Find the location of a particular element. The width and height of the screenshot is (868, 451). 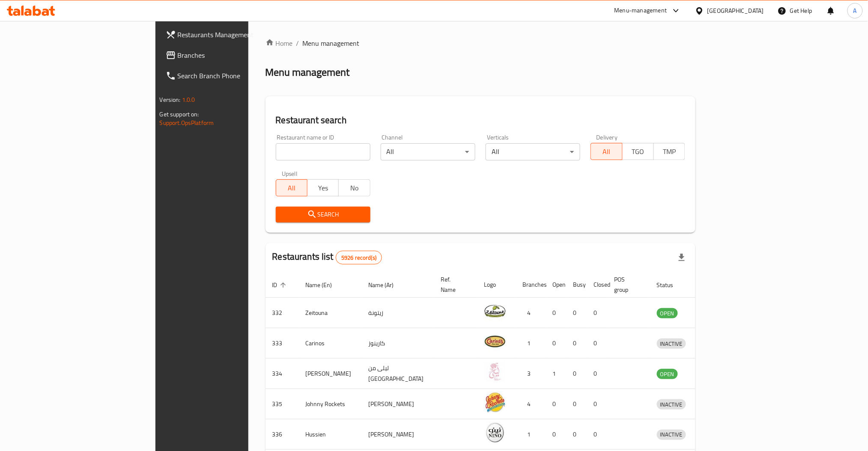

button: No is located at coordinates (354, 188).